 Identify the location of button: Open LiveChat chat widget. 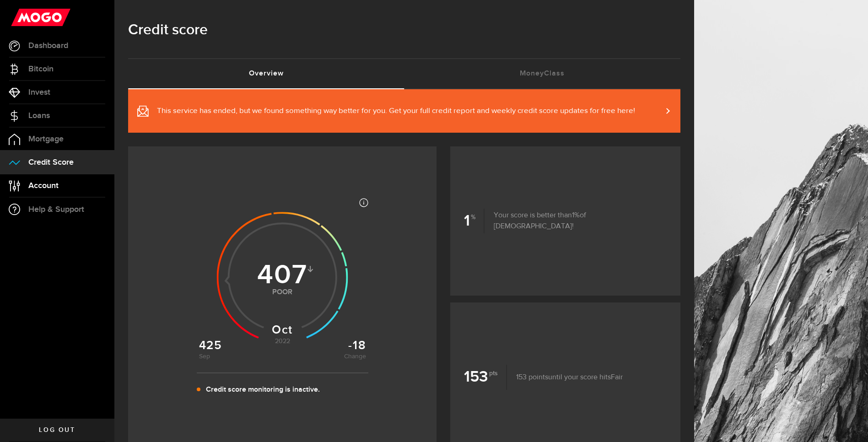
(21, 17).